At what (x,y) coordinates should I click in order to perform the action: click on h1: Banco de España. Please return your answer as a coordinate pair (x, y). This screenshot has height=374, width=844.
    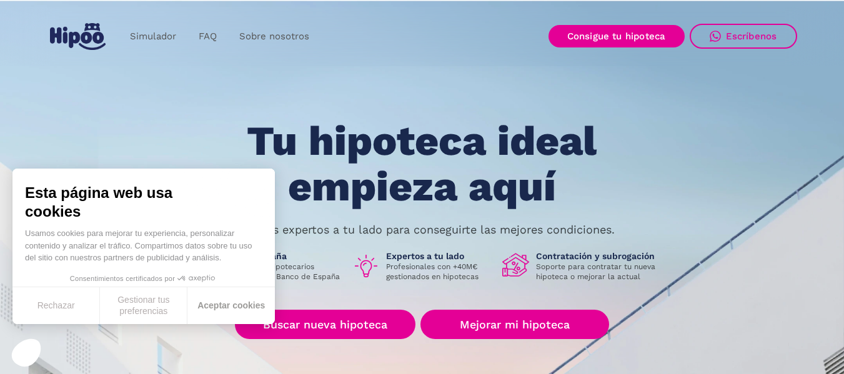
    Looking at the image, I should click on (278, 256).